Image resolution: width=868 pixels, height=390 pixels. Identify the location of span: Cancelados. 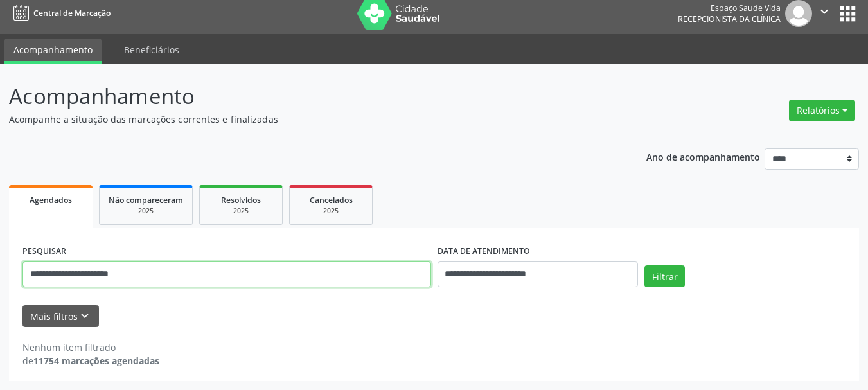
(331, 200).